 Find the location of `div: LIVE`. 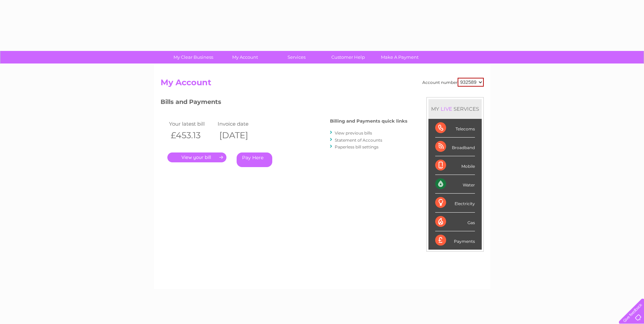

div: LIVE is located at coordinates (446, 109).